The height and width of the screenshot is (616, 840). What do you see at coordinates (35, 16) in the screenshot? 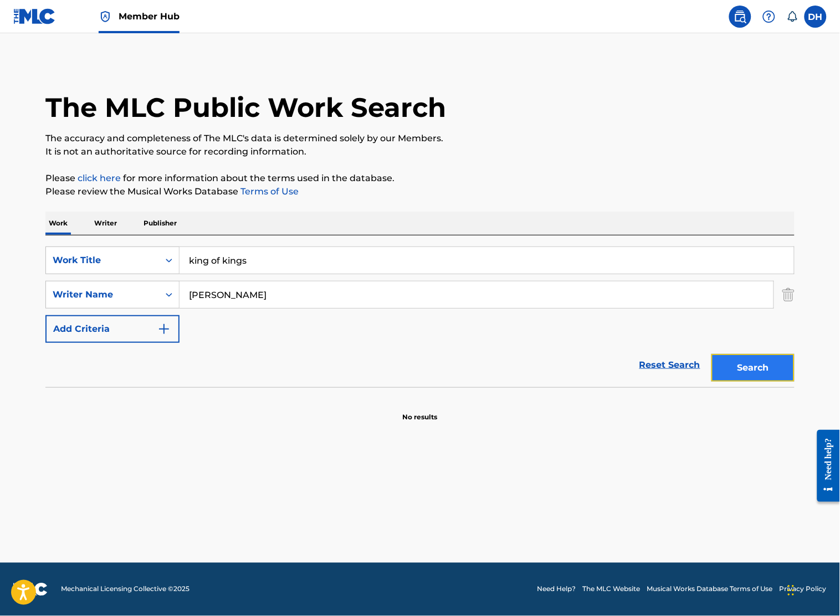
I see `img: MLC Logo` at bounding box center [35, 16].